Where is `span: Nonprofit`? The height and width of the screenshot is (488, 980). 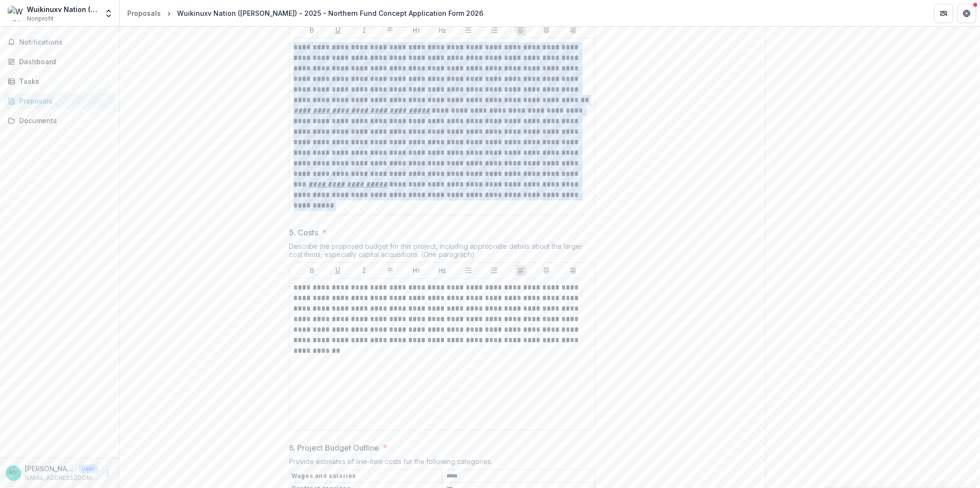
span: Nonprofit is located at coordinates (40, 19).